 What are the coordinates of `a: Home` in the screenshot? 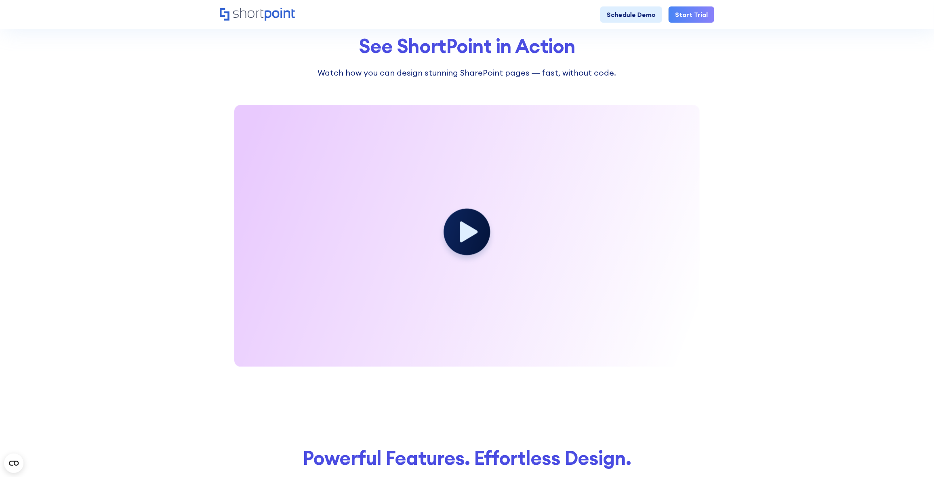 It's located at (257, 15).